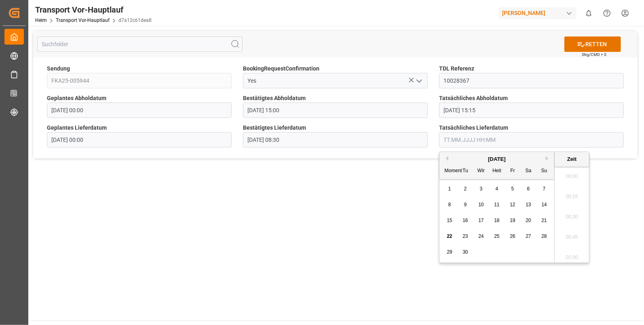 This screenshot has height=325, width=644. I want to click on span: 27, so click(528, 236).